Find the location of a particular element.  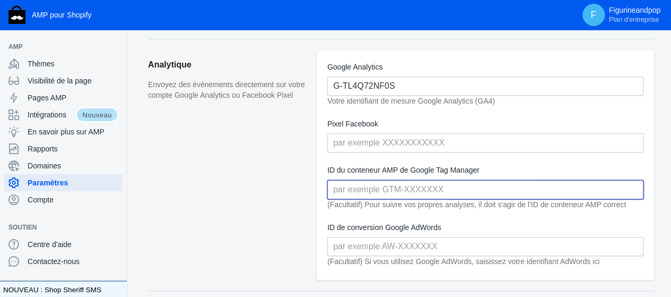

input: par exemple G-XXXXXXX is located at coordinates (486, 86).